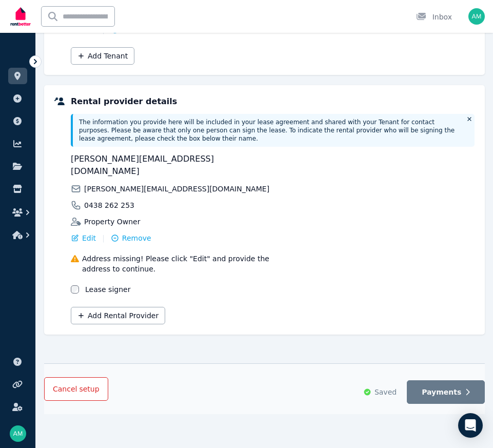 The height and width of the screenshot is (448, 493). I want to click on button: Edit, so click(83, 238).